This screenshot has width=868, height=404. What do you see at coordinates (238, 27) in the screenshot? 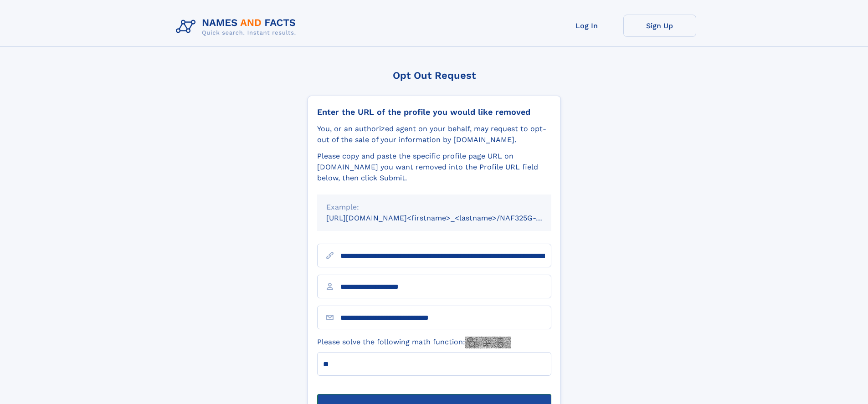
I see `img: Logo Names and Facts` at bounding box center [238, 27].